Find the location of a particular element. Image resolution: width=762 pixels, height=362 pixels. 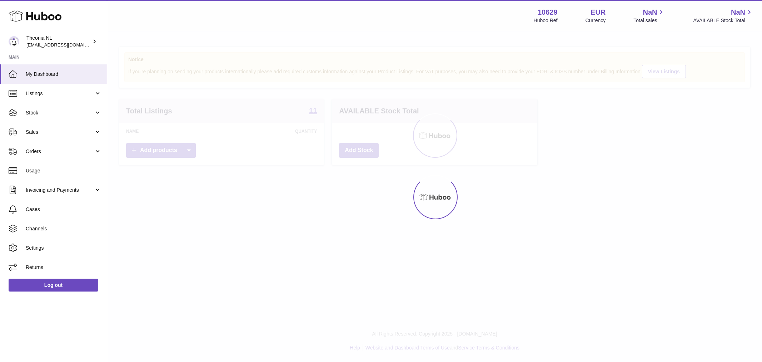

span: Sales is located at coordinates (60, 132).